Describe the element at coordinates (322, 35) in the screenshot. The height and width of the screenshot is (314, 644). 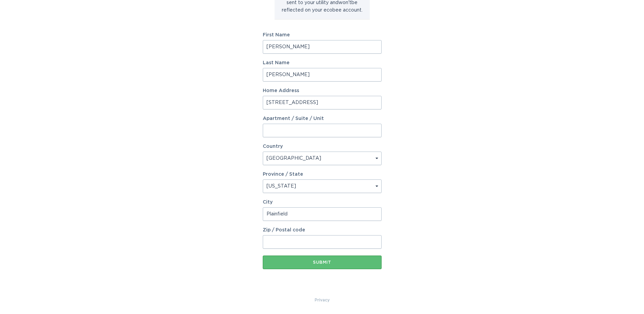
I see `label: First Name` at that location.